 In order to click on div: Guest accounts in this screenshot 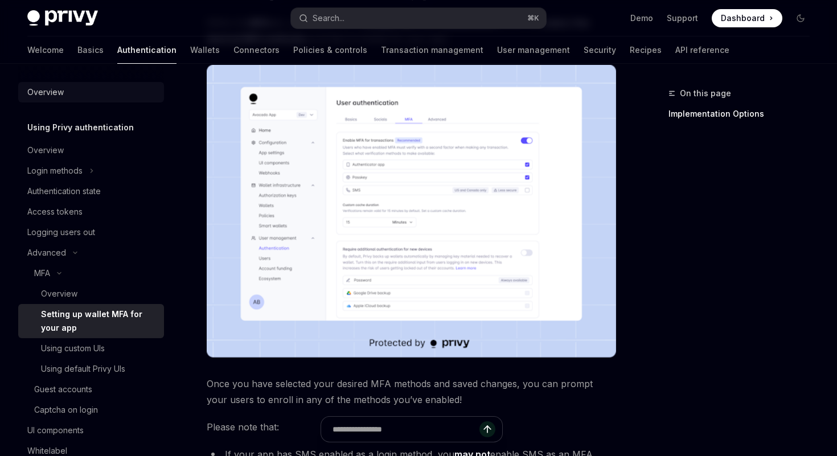, I will do `click(63, 389)`.